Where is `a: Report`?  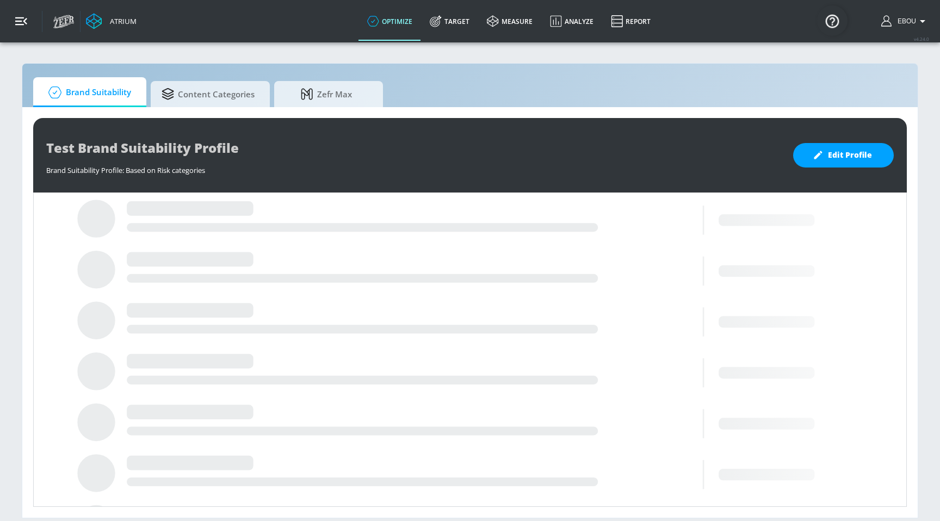 a: Report is located at coordinates (630, 21).